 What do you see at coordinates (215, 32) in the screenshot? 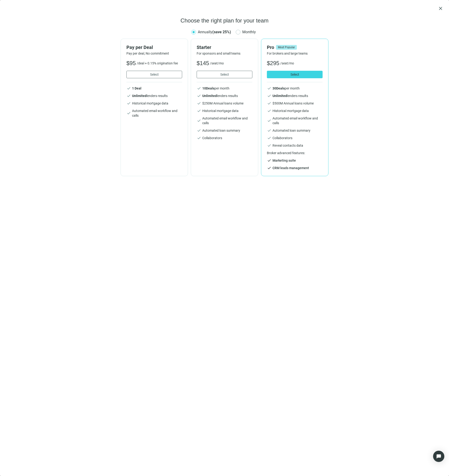
I see `span: Annually` at bounding box center [215, 32].